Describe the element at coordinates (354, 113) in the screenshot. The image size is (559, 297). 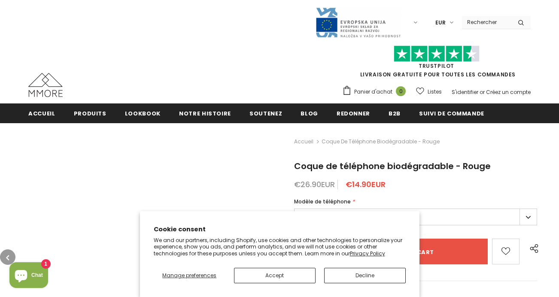
I see `a: Redonner` at that location.